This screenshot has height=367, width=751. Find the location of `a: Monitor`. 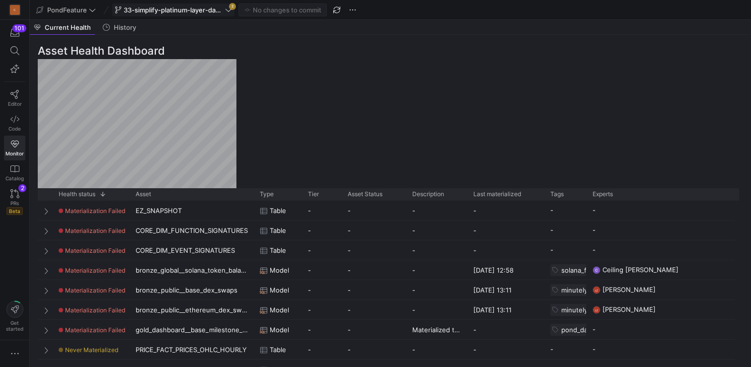

a: Monitor is located at coordinates (14, 148).